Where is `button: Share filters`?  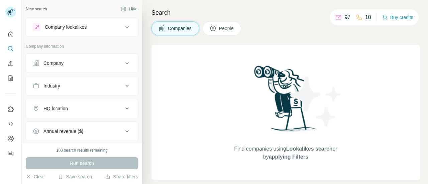
button: Share filters is located at coordinates (121, 177).